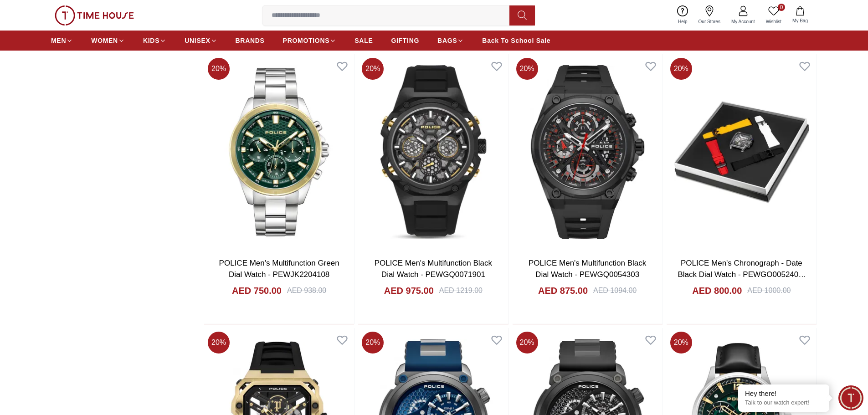  I want to click on div: AED 1219.00, so click(461, 291).